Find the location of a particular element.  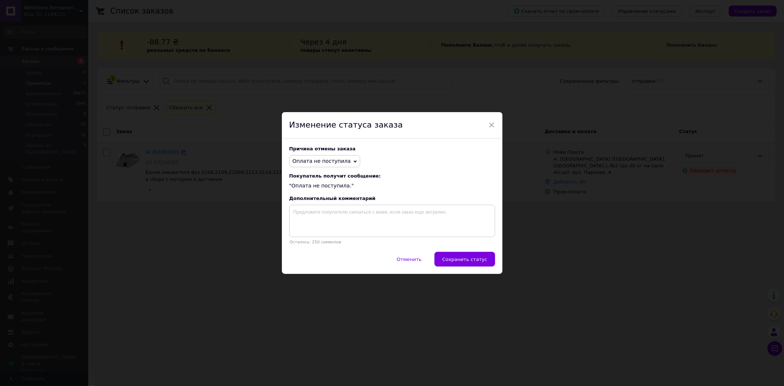

button: Отменить is located at coordinates (409, 259).